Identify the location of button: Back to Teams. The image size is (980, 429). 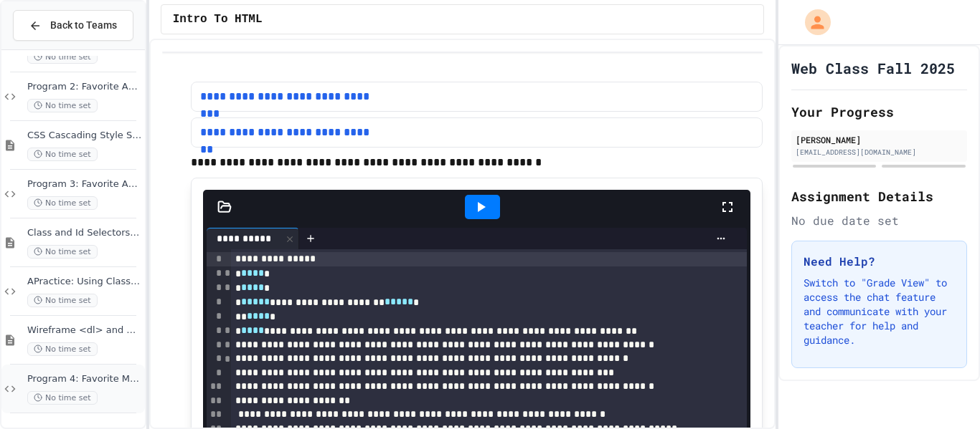
(73, 25).